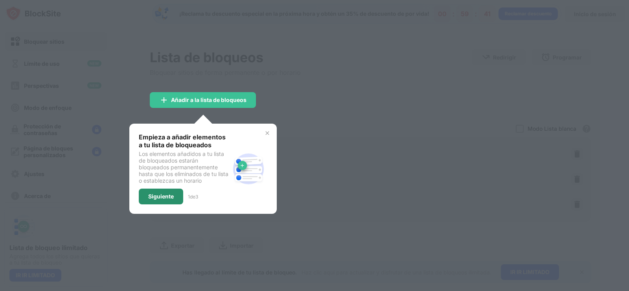 The height and width of the screenshot is (291, 629). What do you see at coordinates (184, 167) in the screenshot?
I see `font: Los elementos añadidos a tu lista de bloqueados estarán bloqueados permanentemente hasta que los ...` at bounding box center [184, 167].